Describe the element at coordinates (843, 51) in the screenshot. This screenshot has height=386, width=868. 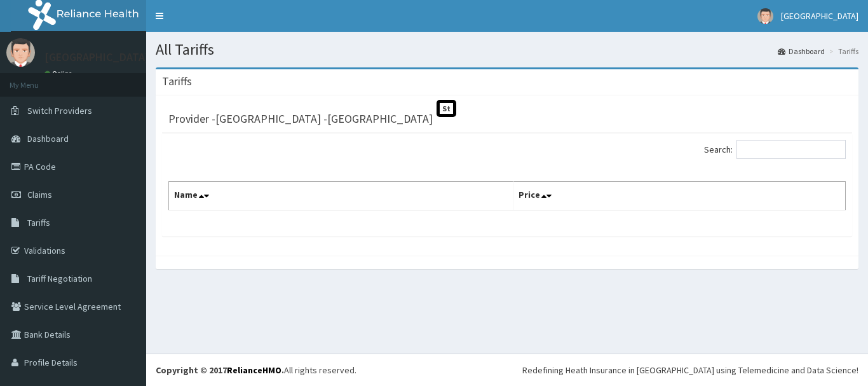
I see `li: Tariffs` at that location.